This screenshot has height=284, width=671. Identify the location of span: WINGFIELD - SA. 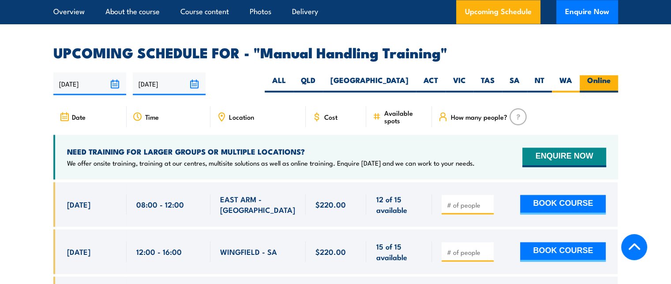
(249, 251).